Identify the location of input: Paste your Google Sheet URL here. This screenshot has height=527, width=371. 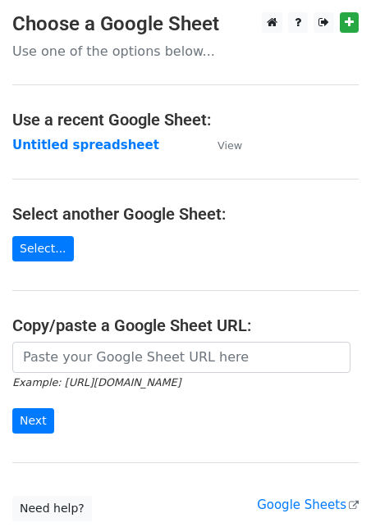
(181, 358).